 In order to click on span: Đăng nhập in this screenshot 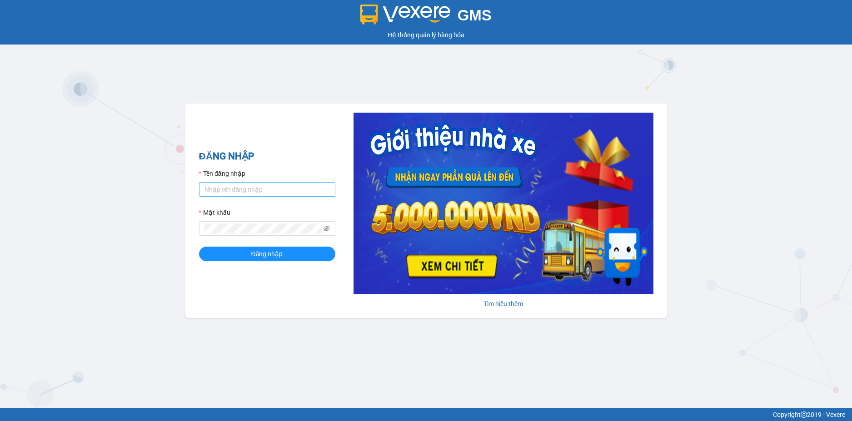, I will do `click(267, 254)`.